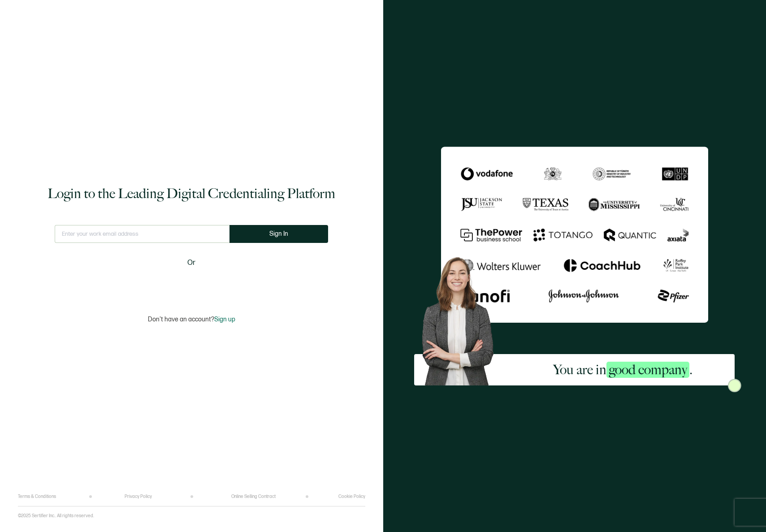 This screenshot has width=766, height=532. I want to click on span: Sign up, so click(224, 320).